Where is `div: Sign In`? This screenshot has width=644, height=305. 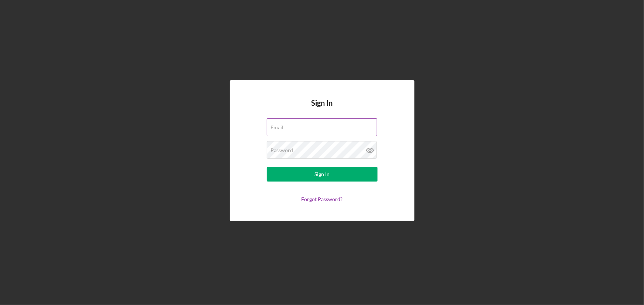
div: Sign In is located at coordinates (322, 174).